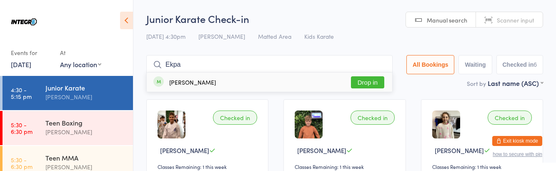 The width and height of the screenshot is (556, 171). Describe the element at coordinates (85, 123) in the screenshot. I see `div: Teen Boxing` at that location.